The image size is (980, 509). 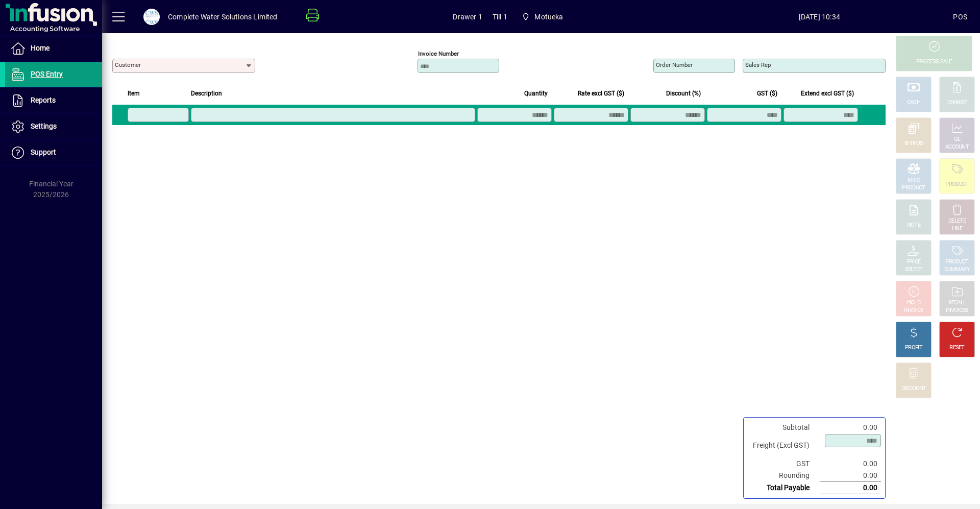 What do you see at coordinates (957, 347) in the screenshot?
I see `div: RESET` at bounding box center [957, 347].